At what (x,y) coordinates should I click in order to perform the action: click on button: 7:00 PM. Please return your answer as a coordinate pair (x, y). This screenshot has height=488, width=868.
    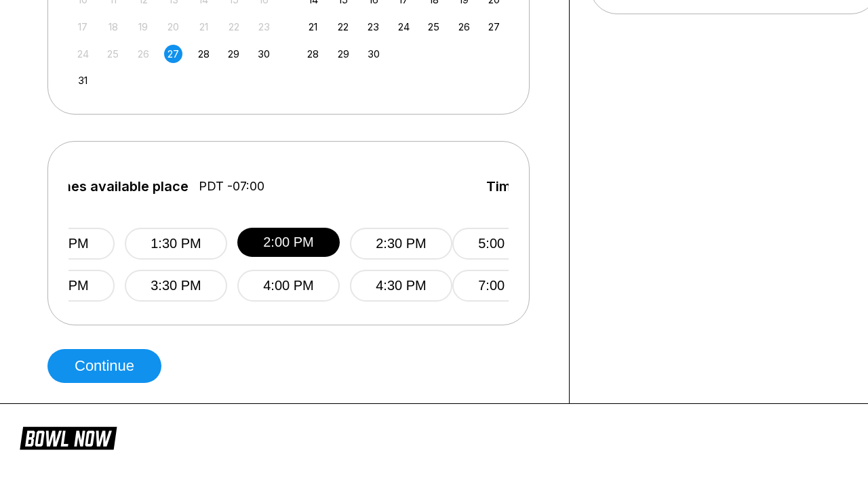
    Looking at the image, I should click on (503, 286).